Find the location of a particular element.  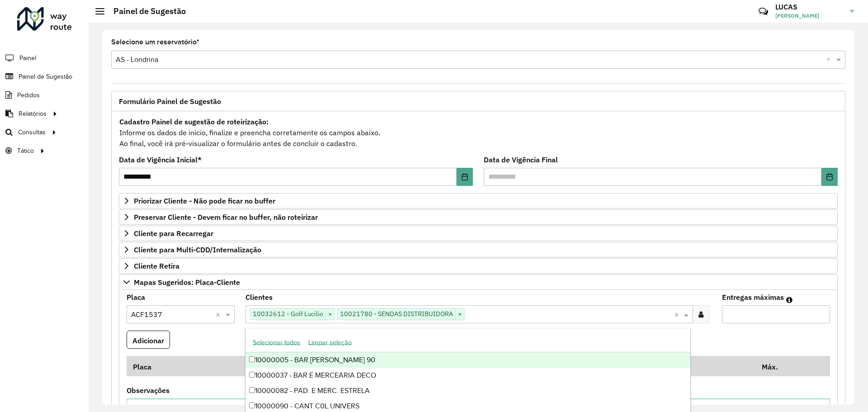

font: Painel is located at coordinates (28, 58).